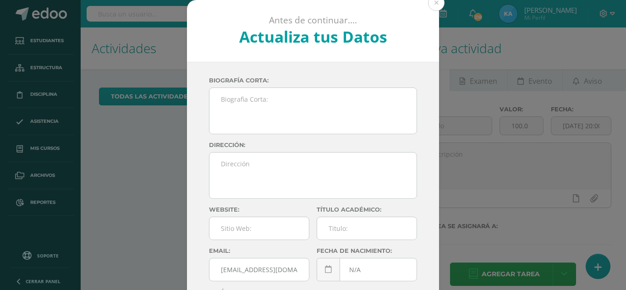 This screenshot has height=290, width=626. Describe the element at coordinates (313, 20) in the screenshot. I see `p: Antes de continuar....` at that location.